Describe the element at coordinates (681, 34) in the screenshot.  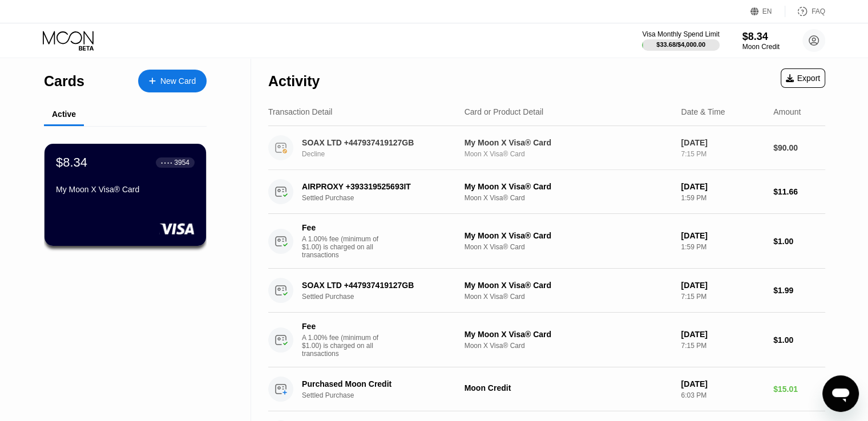
I see `div: Visa Monthly Spend Limit` at that location.